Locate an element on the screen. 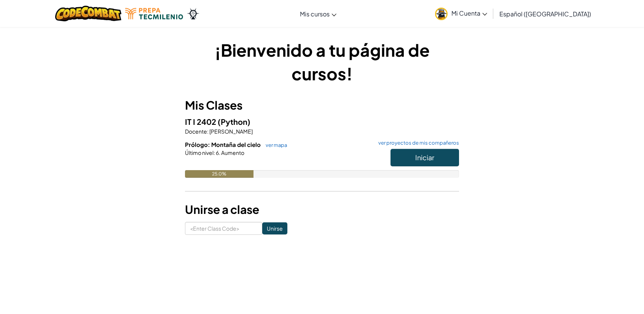  img: Ozaria is located at coordinates (193, 14).